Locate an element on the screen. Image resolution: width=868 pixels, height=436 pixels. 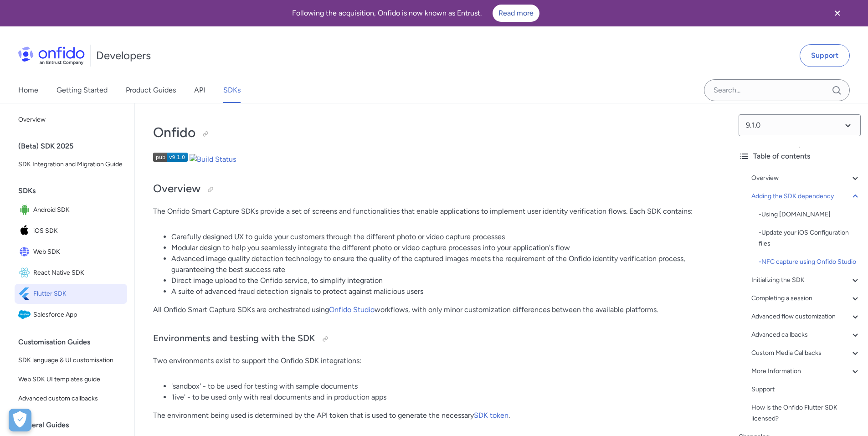
span: Flutter SDK is located at coordinates (78, 294).